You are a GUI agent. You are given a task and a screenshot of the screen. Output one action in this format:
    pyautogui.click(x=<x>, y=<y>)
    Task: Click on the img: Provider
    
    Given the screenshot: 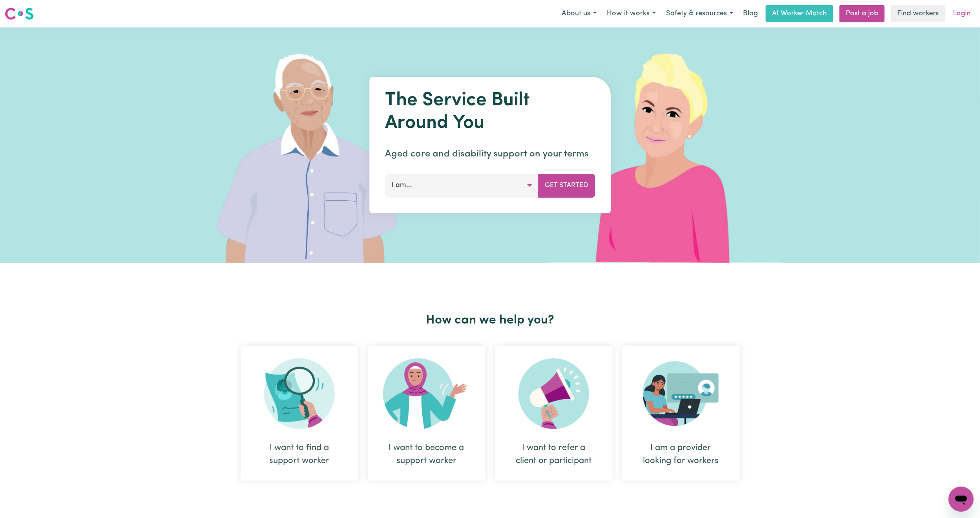 What is the action you would take?
    pyautogui.click(x=681, y=394)
    